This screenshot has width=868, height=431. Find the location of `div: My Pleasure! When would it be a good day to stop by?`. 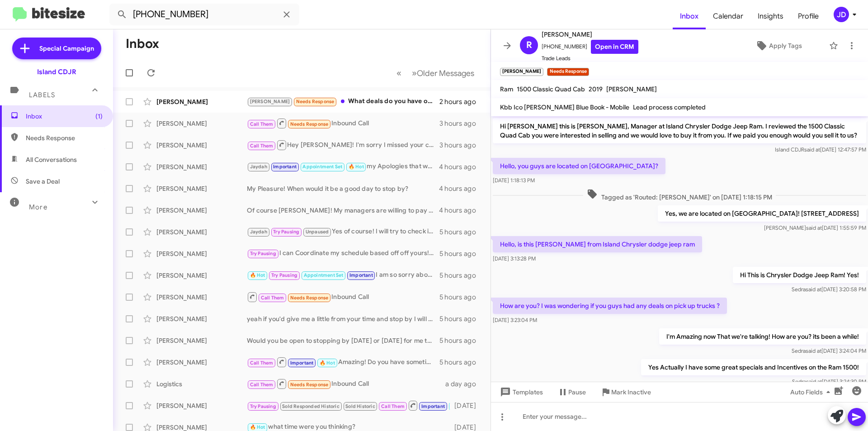

div: My Pleasure! When would it be a good day to stop by? is located at coordinates (343, 189).